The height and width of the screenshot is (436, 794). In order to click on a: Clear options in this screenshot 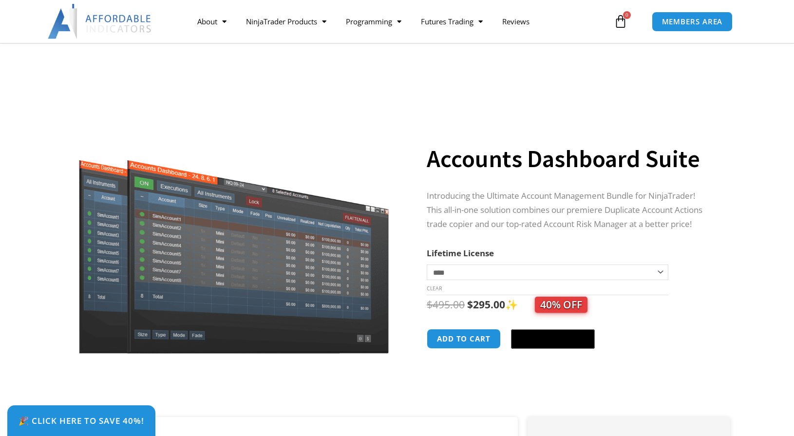, I will do `click(434, 288)`.